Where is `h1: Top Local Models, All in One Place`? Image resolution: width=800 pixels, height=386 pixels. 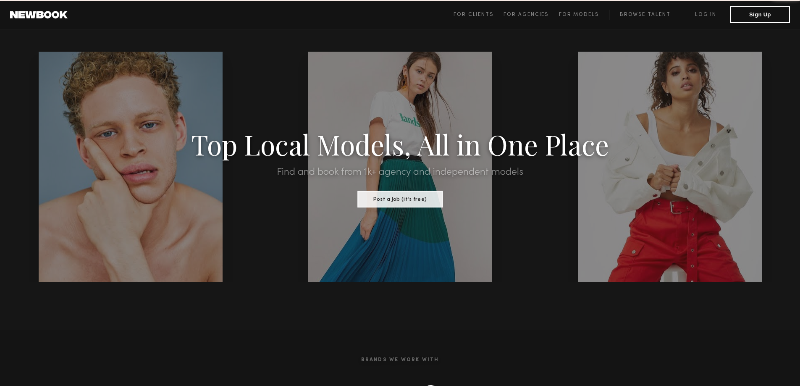 h1: Top Local Models, All in One Place is located at coordinates (400, 144).